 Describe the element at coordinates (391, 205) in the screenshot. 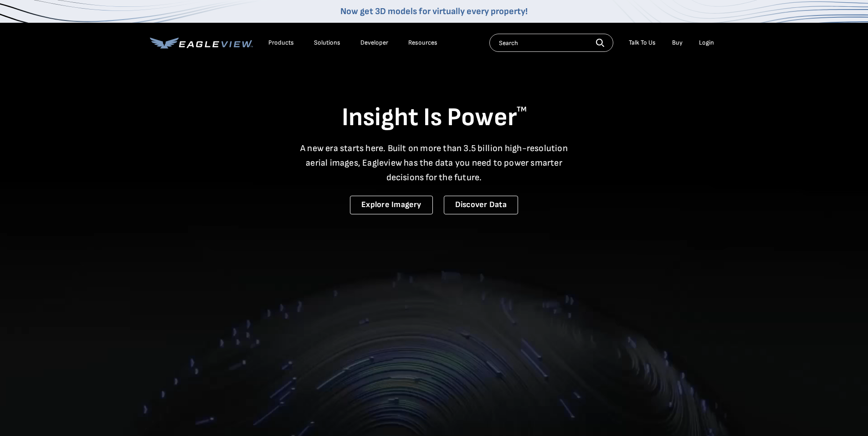

I see `a: Explore Imagery` at that location.